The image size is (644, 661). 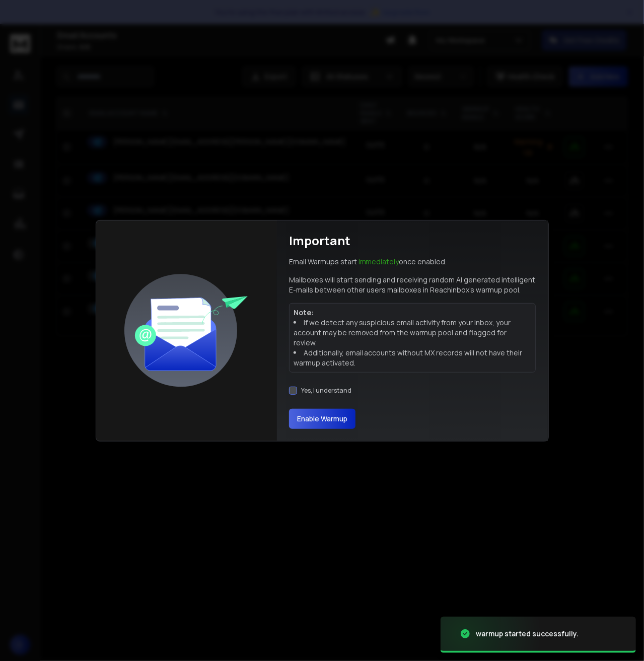 What do you see at coordinates (412, 312) in the screenshot?
I see `p: Note:` at bounding box center [412, 312].